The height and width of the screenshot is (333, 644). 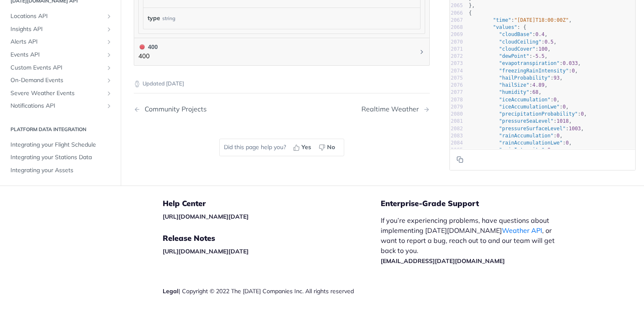 What do you see at coordinates (154, 18) in the screenshot?
I see `label: type` at bounding box center [154, 18].